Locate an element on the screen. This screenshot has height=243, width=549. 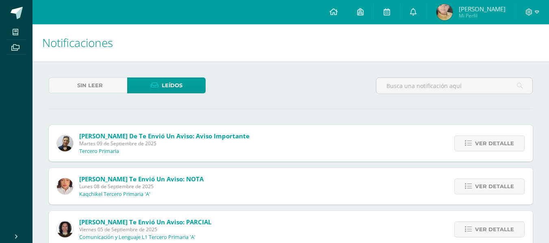
a: Sin leer is located at coordinates (88, 85).